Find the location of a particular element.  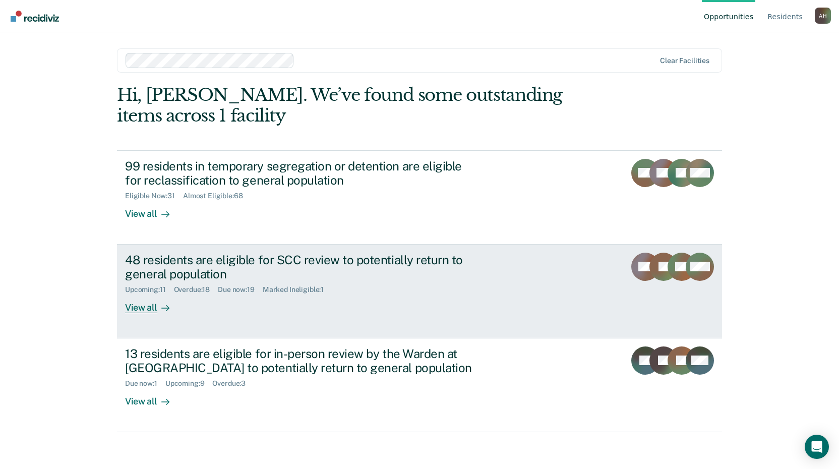

button: Profile dropdown button is located at coordinates (823, 16).